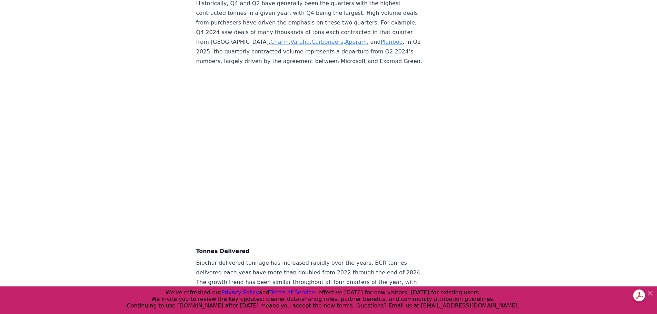 The width and height of the screenshot is (657, 314). I want to click on p: Biochar delivered tonnage has increased rapidly over the years. BCR tonnes delivered each year ha..., so click(310, 282).